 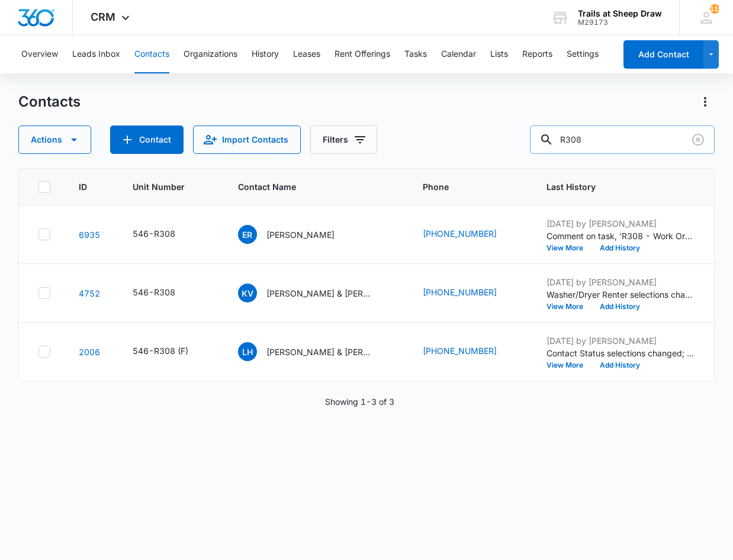 What do you see at coordinates (265, 55) in the screenshot?
I see `button: History` at bounding box center [265, 55].